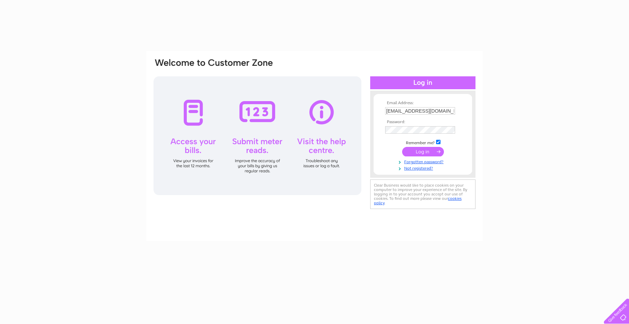 The height and width of the screenshot is (324, 629). Describe the element at coordinates (418, 201) in the screenshot. I see `a: cookies policy` at that location.